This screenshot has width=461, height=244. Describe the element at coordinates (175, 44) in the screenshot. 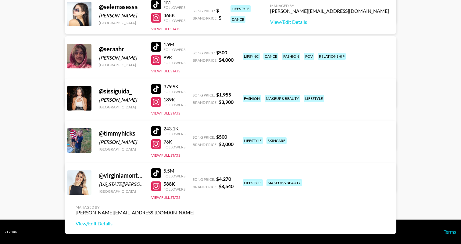

I see `div: 1.9M` at that location.